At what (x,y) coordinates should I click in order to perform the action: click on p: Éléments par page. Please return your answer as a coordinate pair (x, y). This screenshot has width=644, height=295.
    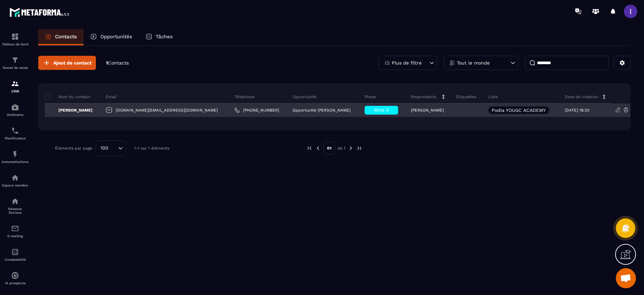
    Looking at the image, I should click on (73, 148).